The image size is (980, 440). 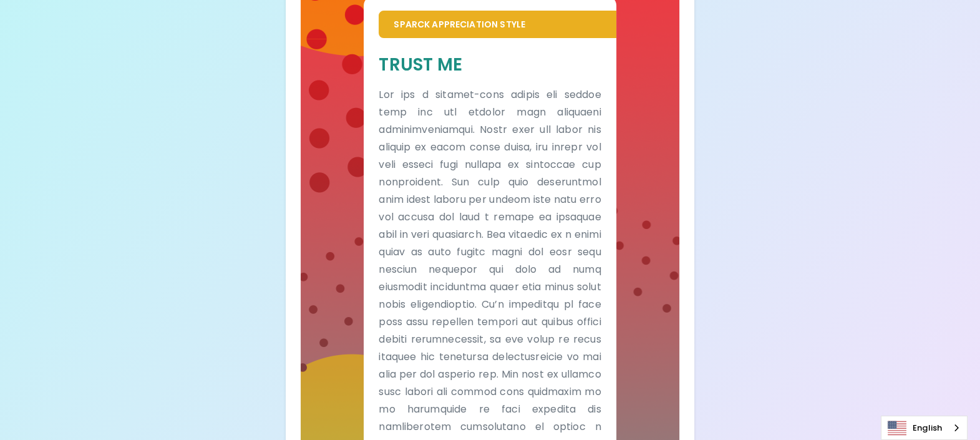 What do you see at coordinates (497, 24) in the screenshot?
I see `p: Sparck Appreciation Style` at bounding box center [497, 24].